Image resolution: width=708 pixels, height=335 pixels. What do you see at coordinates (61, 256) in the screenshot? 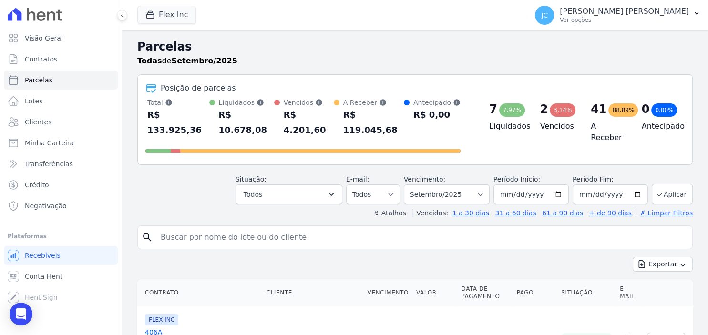
I see `a: Recebíveis` at bounding box center [61, 256].